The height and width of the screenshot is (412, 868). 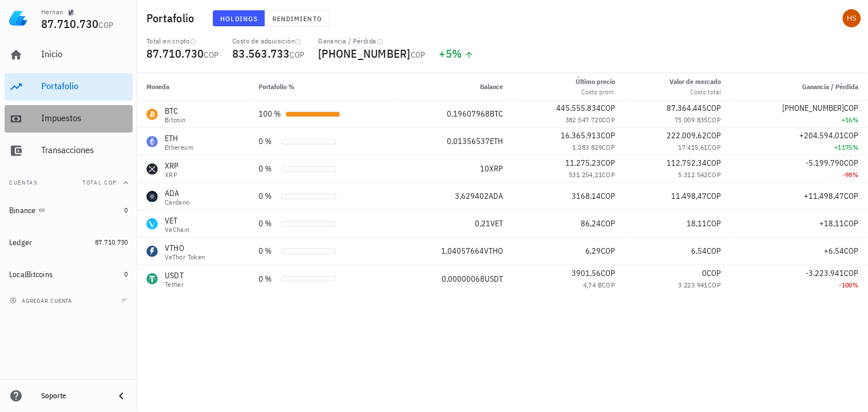 What do you see at coordinates (69, 119) in the screenshot?
I see `a: Impuestos` at bounding box center [69, 119].